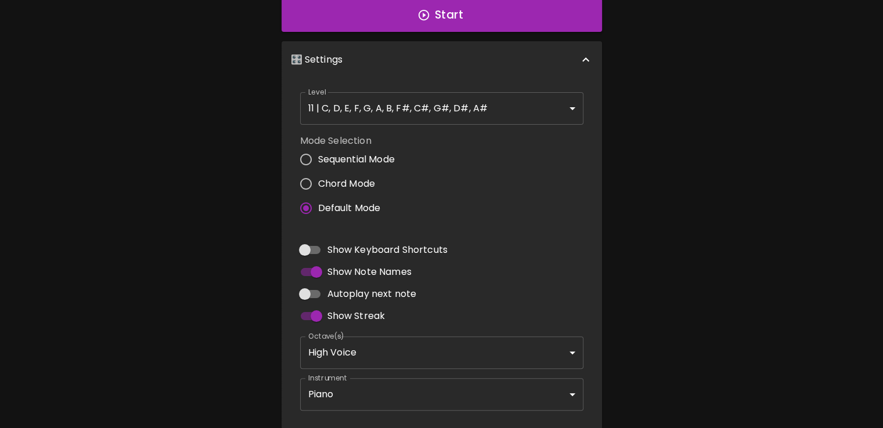  Describe the element at coordinates (387, 250) in the screenshot. I see `span: Show Keyboard Shortcuts` at that location.